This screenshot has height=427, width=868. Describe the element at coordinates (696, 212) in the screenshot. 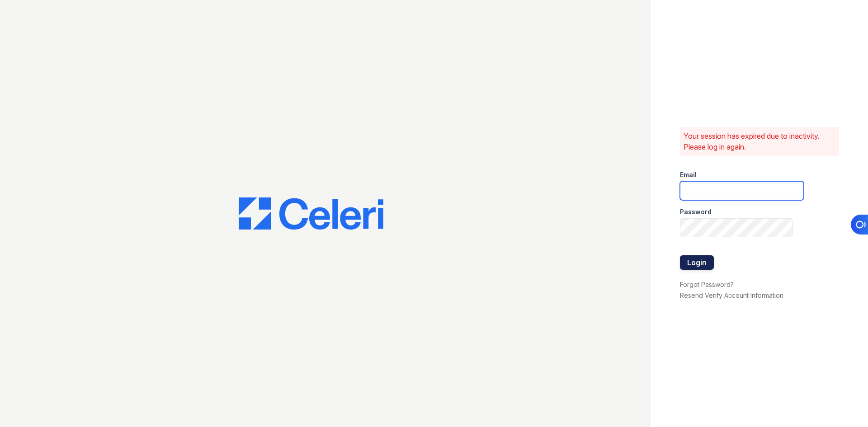

I see `label: Password` at that location.